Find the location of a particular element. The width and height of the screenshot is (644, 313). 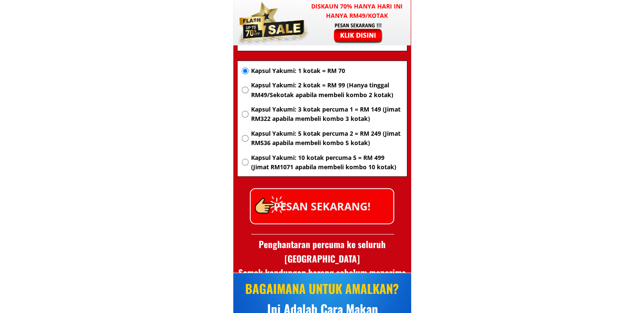

span: Kapsul Yakumi: 3 kotak percuma 1 = RM 149 (Jimat RM322 apabila membeli kombo 3 kotak) is located at coordinates (326, 114).